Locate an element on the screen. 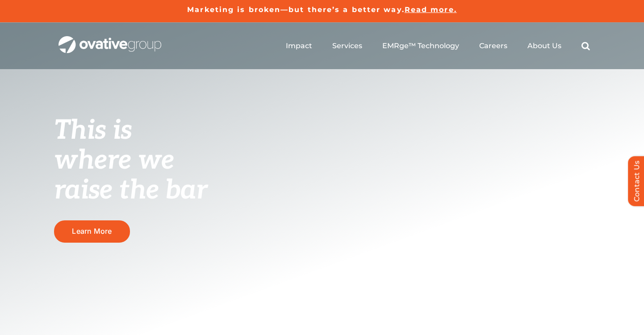 This screenshot has width=644, height=335. span: where we raise the bar is located at coordinates (131, 175).